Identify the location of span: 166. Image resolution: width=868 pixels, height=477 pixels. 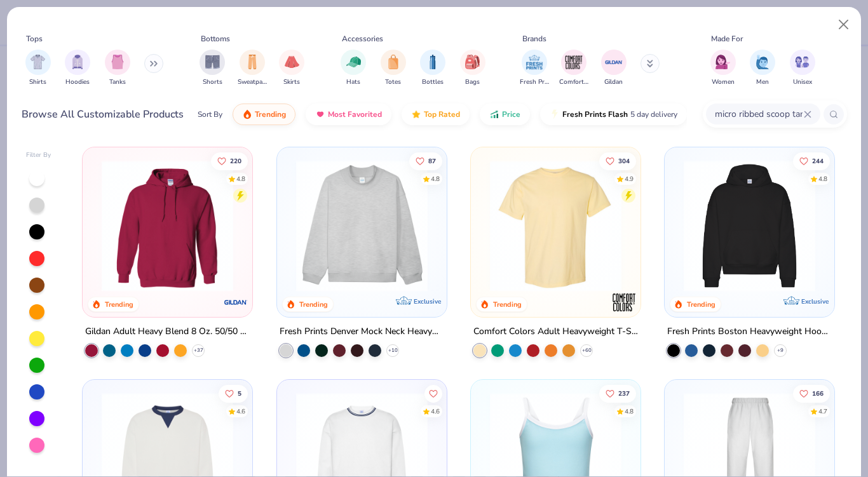
(818, 394).